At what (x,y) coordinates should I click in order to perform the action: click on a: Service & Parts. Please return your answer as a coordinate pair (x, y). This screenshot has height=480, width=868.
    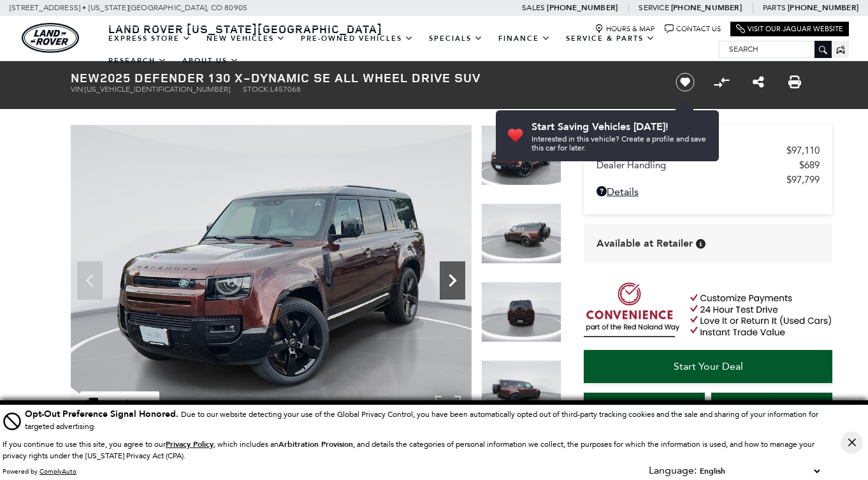
    Looking at the image, I should click on (610, 38).